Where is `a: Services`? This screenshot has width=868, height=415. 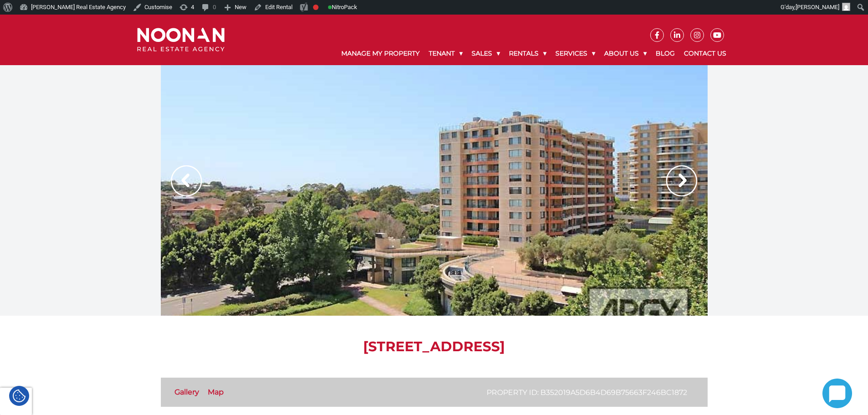 a: Services is located at coordinates (575, 53).